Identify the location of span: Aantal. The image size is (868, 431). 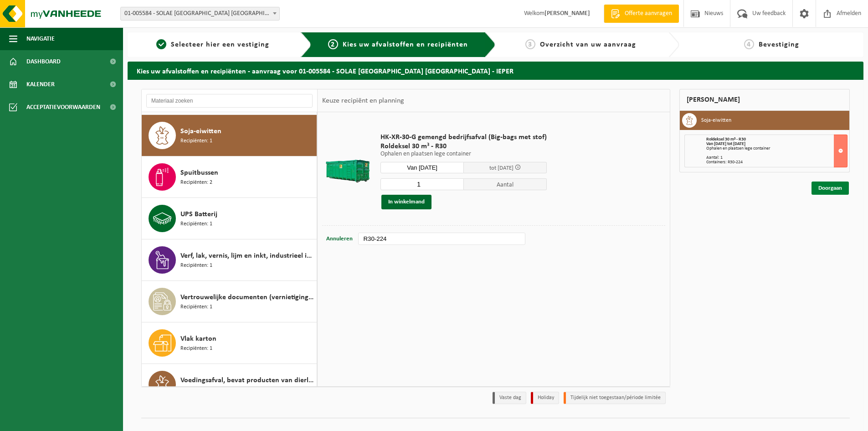
(505, 184).